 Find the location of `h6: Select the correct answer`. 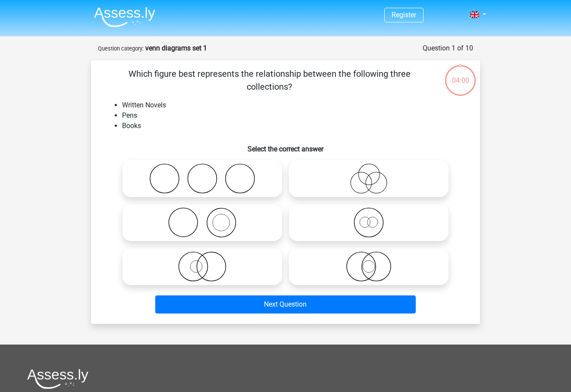

h6: Select the correct answer is located at coordinates (286, 146).